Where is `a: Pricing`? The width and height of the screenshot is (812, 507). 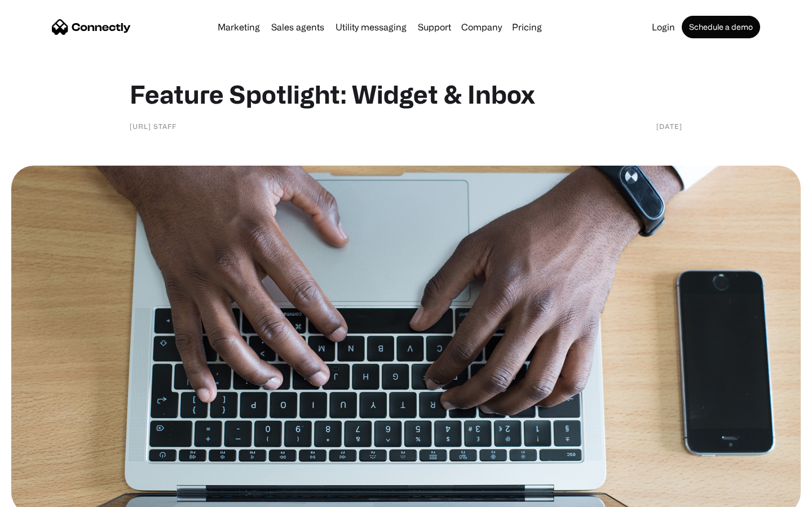 a: Pricing is located at coordinates (527, 27).